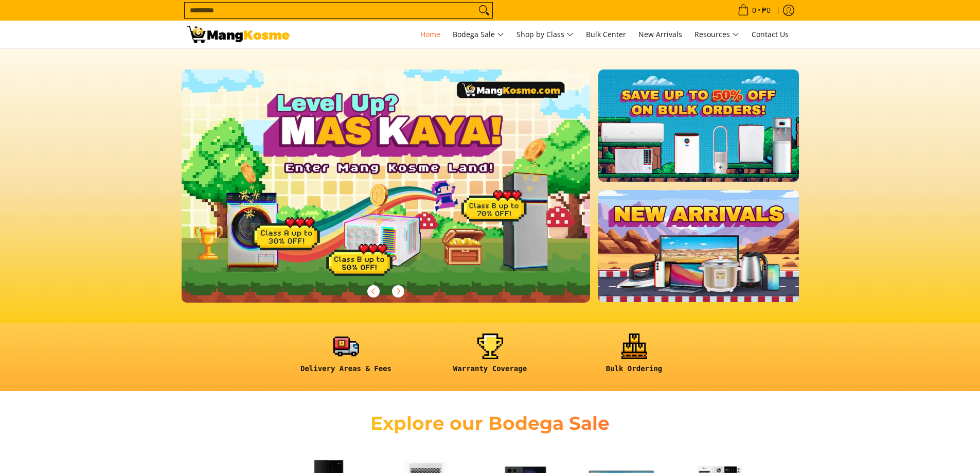 This screenshot has width=980, height=473. I want to click on a: Resources, so click(717, 35).